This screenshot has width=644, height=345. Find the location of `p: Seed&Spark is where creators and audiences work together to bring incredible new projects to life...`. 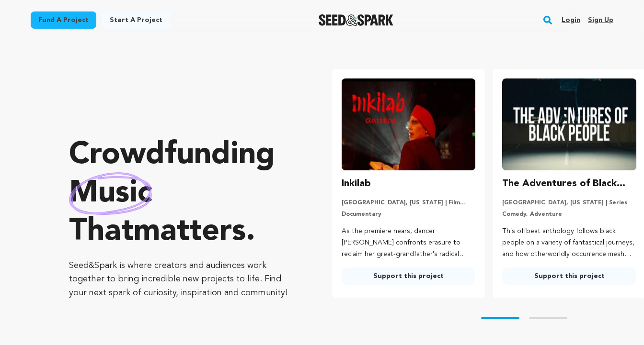

p: Seed&Spark is where creators and audiences work together to bring incredible new projects to life... is located at coordinates (181, 280).